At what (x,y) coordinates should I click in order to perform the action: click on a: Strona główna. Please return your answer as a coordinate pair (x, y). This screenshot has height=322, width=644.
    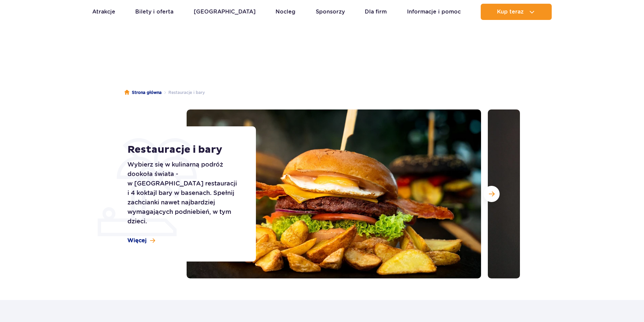
    Looking at the image, I should click on (143, 93).